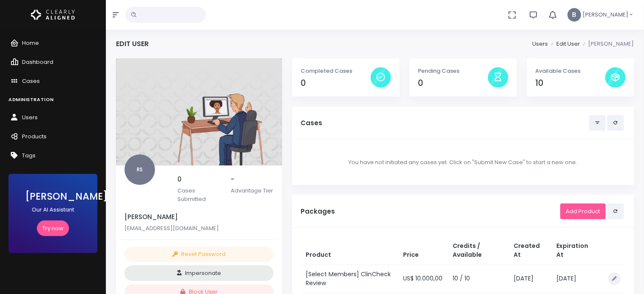 The height and width of the screenshot is (294, 644). What do you see at coordinates (53, 228) in the screenshot?
I see `a: Try now` at bounding box center [53, 228].